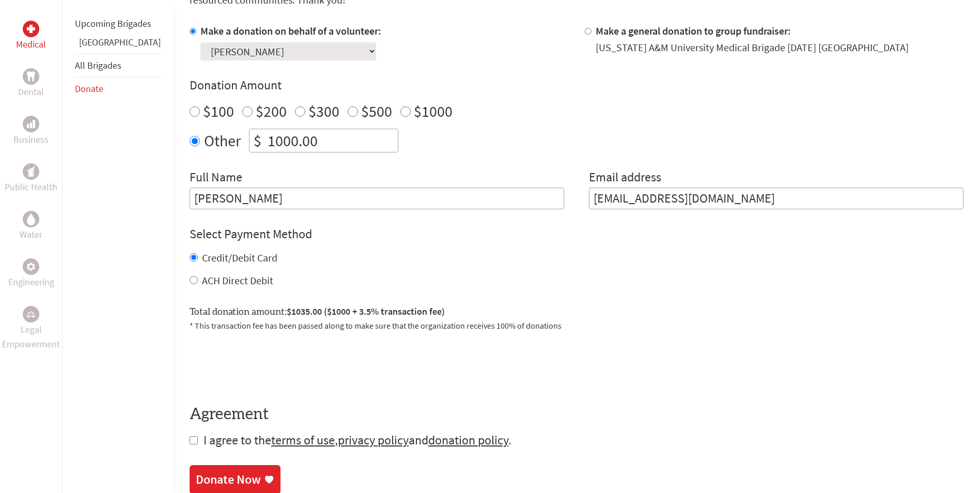 The width and height of the screenshot is (980, 493). What do you see at coordinates (373, 440) in the screenshot?
I see `a: privacy policy` at bounding box center [373, 440].